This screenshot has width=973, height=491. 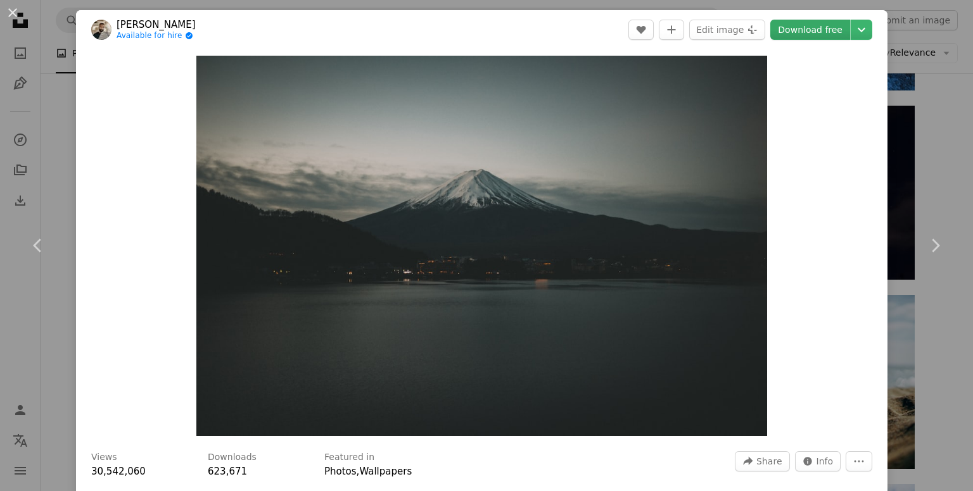 What do you see at coordinates (340, 472) in the screenshot?
I see `a: Photos` at bounding box center [340, 472].